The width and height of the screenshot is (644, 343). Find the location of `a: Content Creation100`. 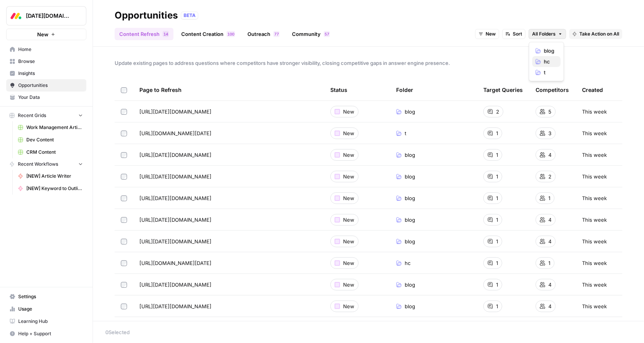

a: Content Creation100 is located at coordinates (208, 34).